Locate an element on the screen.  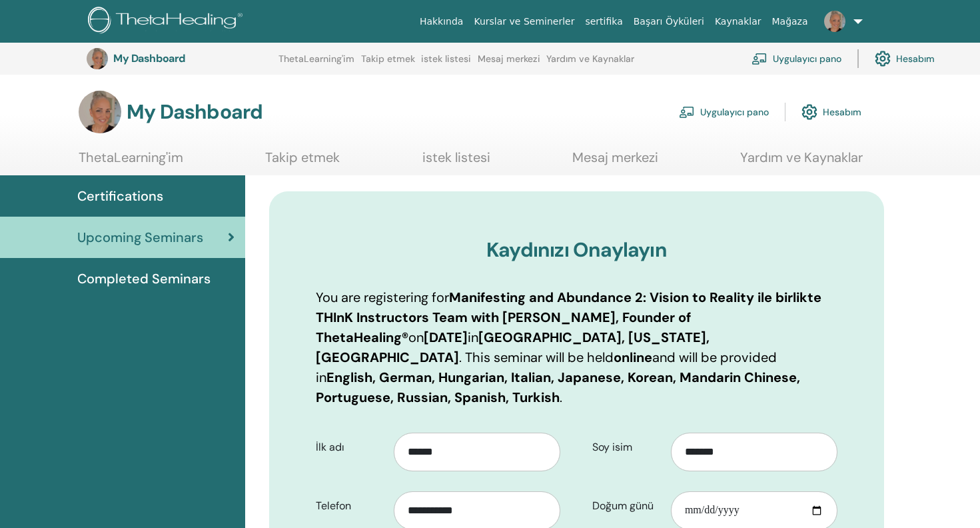
img: logo.png is located at coordinates (167, 21).